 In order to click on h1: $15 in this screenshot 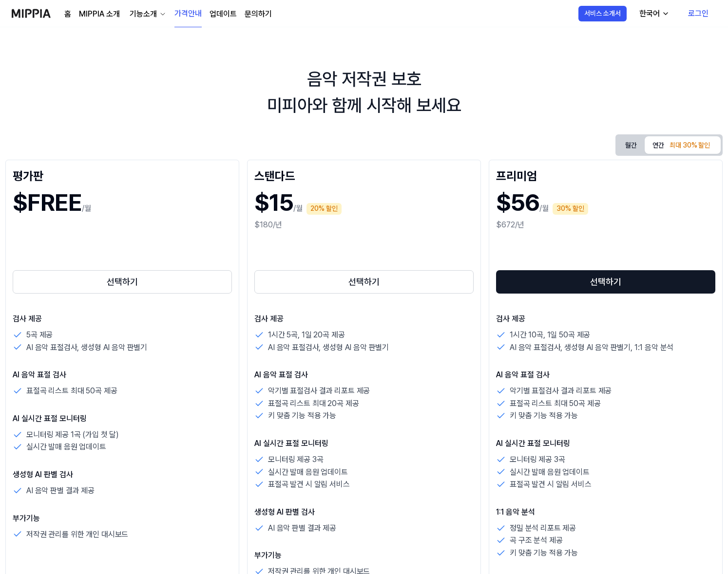, I will do `click(274, 203)`.